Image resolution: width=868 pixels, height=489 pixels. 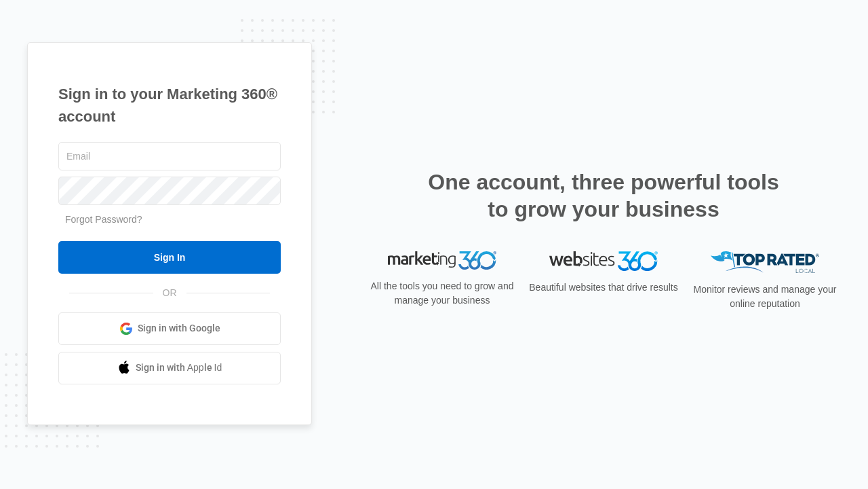 What do you see at coordinates (170, 105) in the screenshot?
I see `h1: Sign in to your Marketing 360® account` at bounding box center [170, 105].